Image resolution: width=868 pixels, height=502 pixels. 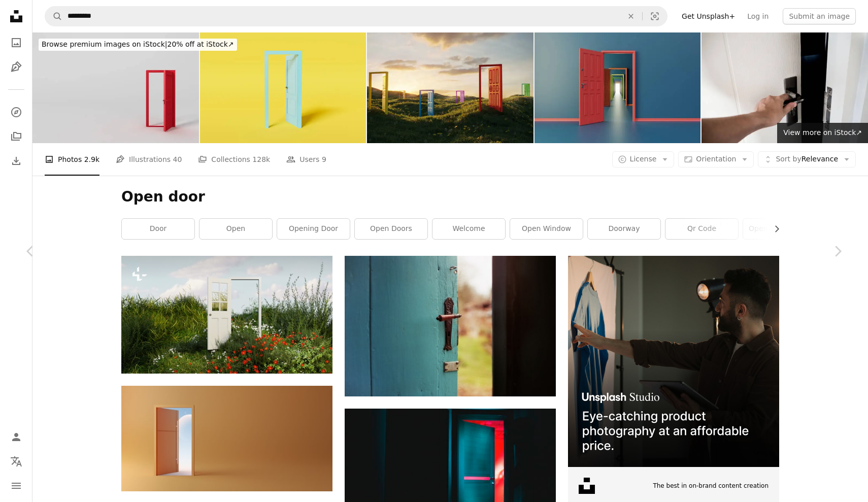 I want to click on button: Sort byRelevance, so click(x=807, y=159).